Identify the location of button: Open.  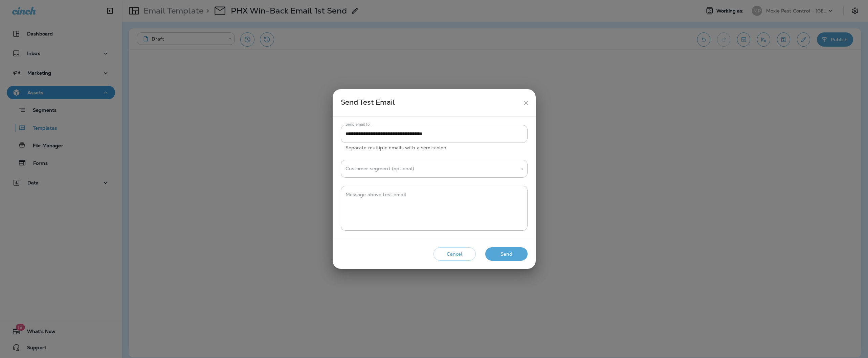
(522, 169).